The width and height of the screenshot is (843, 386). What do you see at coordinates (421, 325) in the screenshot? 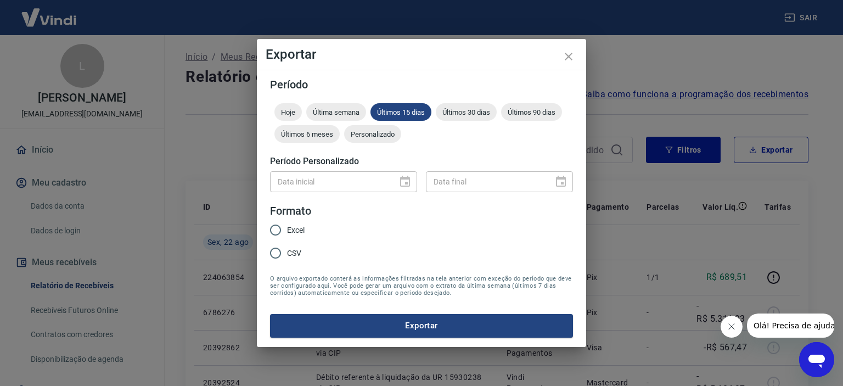
I see `button: Exportar` at bounding box center [421, 325].